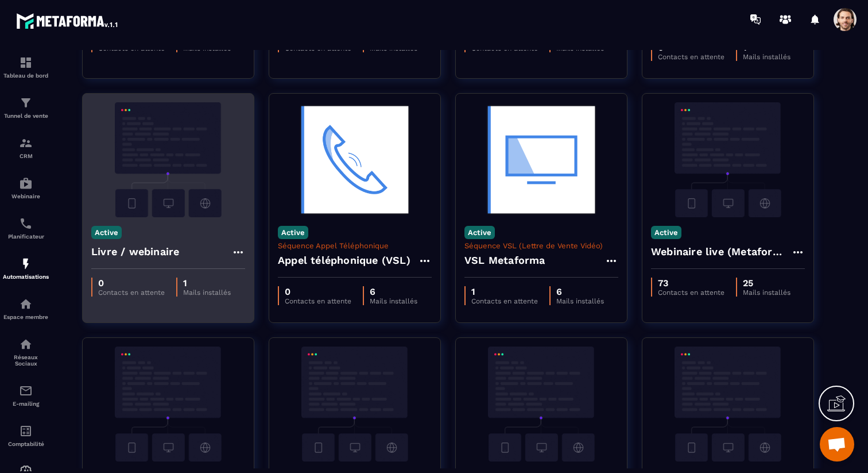 Image resolution: width=868 pixels, height=473 pixels. What do you see at coordinates (26, 148) in the screenshot?
I see `a: formationformationCRM` at bounding box center [26, 148].